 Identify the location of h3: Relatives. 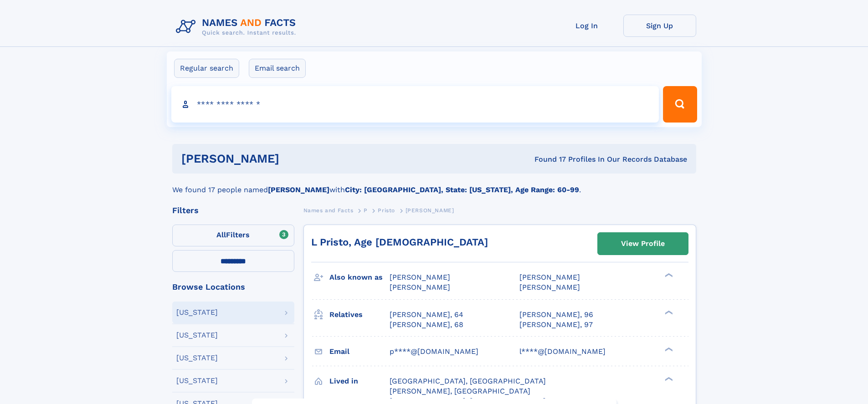
(359, 315).